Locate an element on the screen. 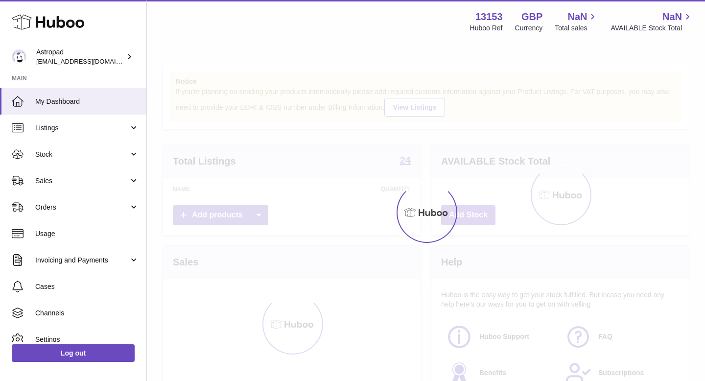 The image size is (705, 381). img: matt@astropad.com is located at coordinates (19, 57).